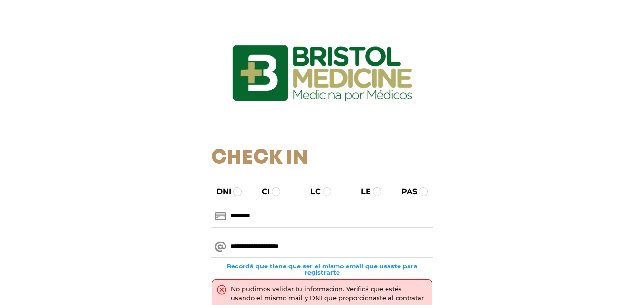 Image resolution: width=644 pixels, height=305 pixels. Describe the element at coordinates (261, 192) in the screenshot. I see `label: CI` at that location.